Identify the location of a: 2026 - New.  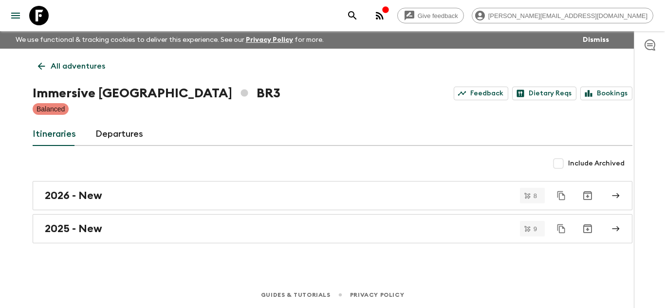
(333, 196).